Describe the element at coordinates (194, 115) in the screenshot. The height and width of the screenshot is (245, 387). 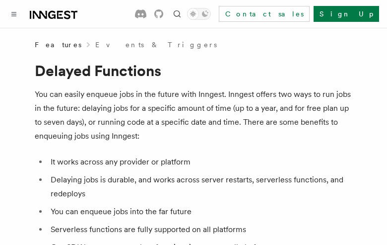
I see `p: You can easily enqueue jobs in the future with Inngest. Inngest offers two ways to run jobs in th...` at that location.